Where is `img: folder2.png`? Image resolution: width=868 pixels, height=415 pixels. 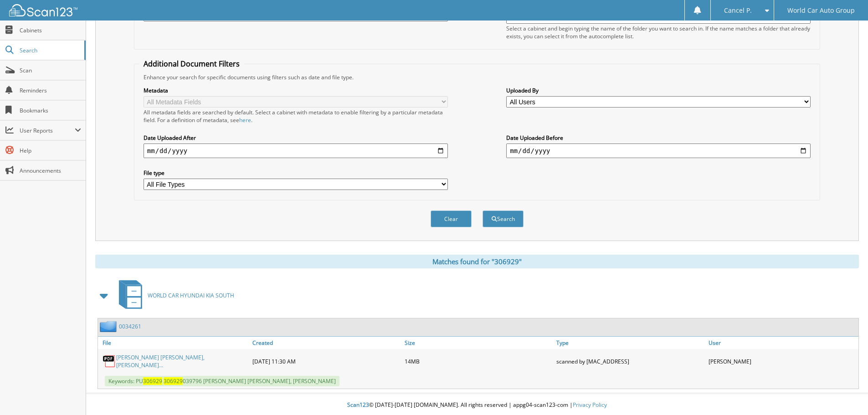
img: folder2.png is located at coordinates (109, 327).